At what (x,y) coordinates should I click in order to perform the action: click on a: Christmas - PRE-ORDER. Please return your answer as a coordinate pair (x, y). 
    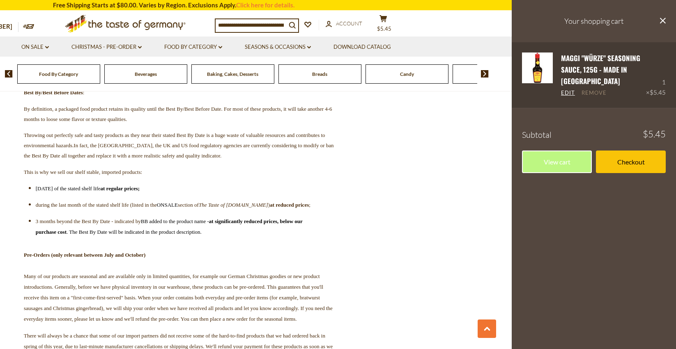
    Looking at the image, I should click on (106, 47).